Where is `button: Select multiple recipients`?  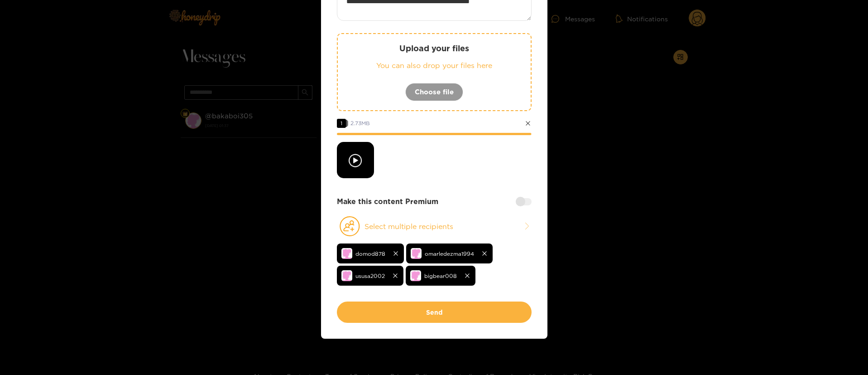
button: Select multiple recipients is located at coordinates (434, 226).